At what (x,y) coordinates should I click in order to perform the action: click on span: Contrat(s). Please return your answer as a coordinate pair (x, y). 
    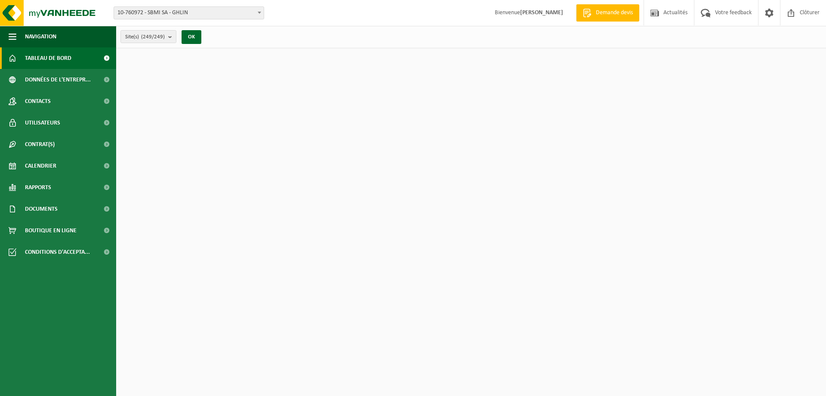
    Looking at the image, I should click on (40, 144).